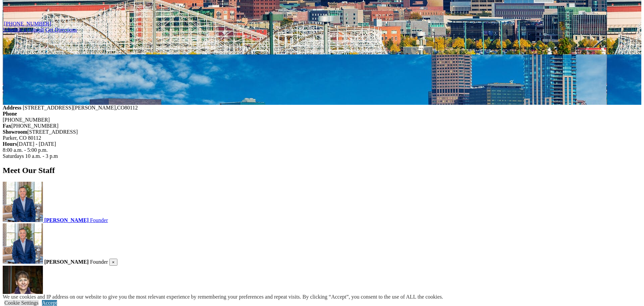 The width and height of the screenshot is (644, 306). Describe the element at coordinates (24, 30) in the screenshot. I see `a: Schedule a Consult` at that location.